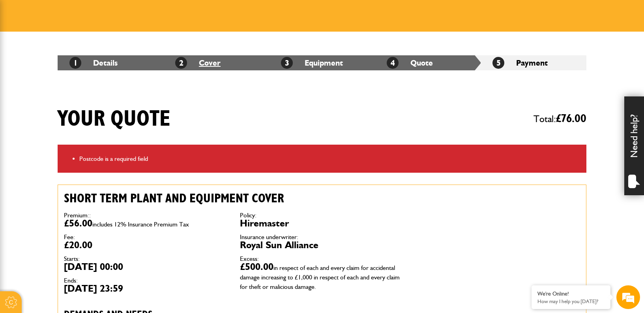  What do you see at coordinates (114, 119) in the screenshot?
I see `h1: Your quote` at bounding box center [114, 119].